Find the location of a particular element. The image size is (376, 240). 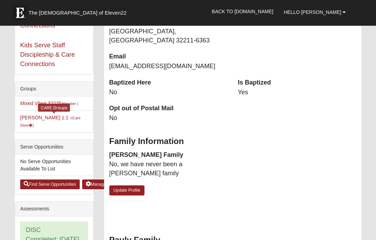

a: Update Profile is located at coordinates (127, 190).